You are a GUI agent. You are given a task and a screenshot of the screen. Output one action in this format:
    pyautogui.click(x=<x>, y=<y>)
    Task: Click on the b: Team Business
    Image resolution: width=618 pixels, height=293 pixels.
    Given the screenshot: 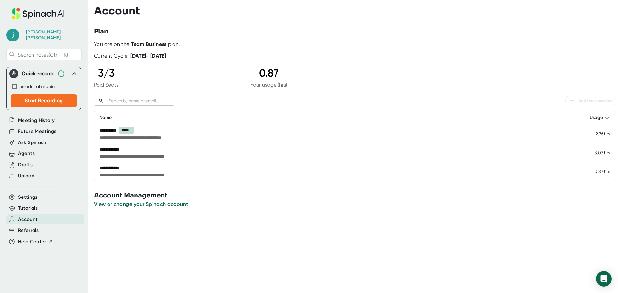 What is the action you would take?
    pyautogui.click(x=149, y=44)
    